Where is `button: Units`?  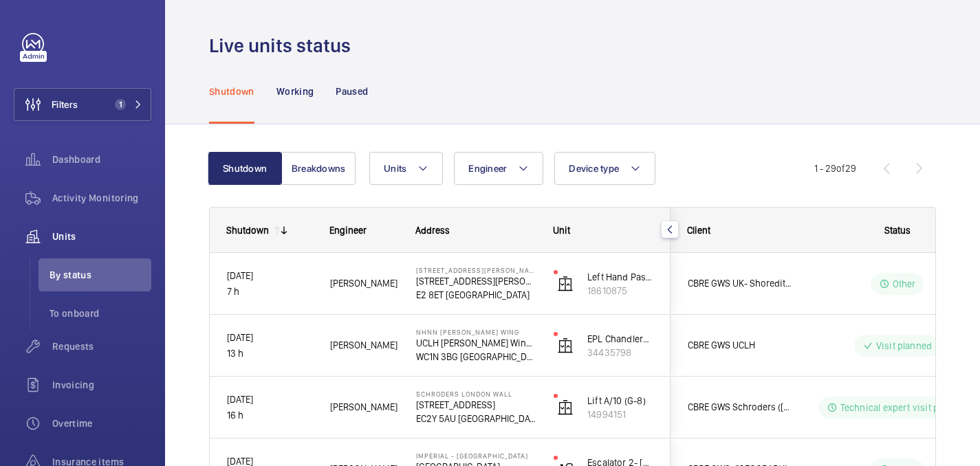 button: Units is located at coordinates (406, 168).